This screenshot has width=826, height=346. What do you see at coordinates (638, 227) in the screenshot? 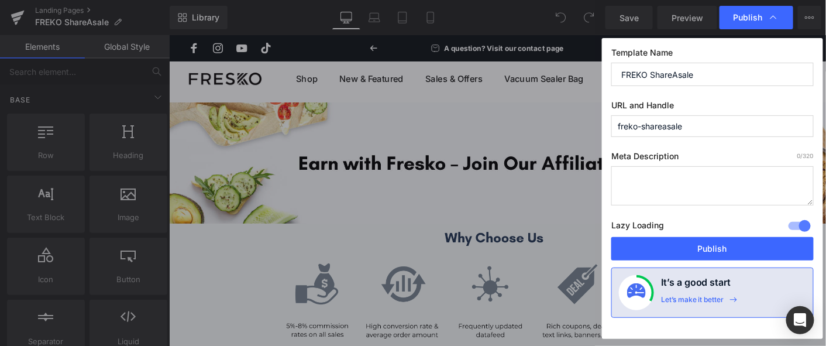
I see `label: Lazy Loading` at bounding box center [638, 227].